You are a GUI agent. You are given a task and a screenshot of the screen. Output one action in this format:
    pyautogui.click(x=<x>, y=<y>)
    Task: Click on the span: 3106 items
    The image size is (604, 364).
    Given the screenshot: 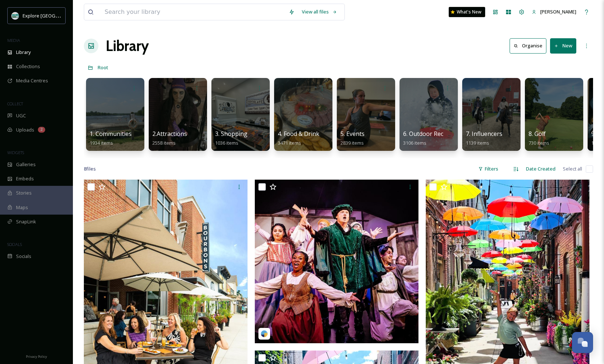 What is the action you would take?
    pyautogui.click(x=415, y=143)
    